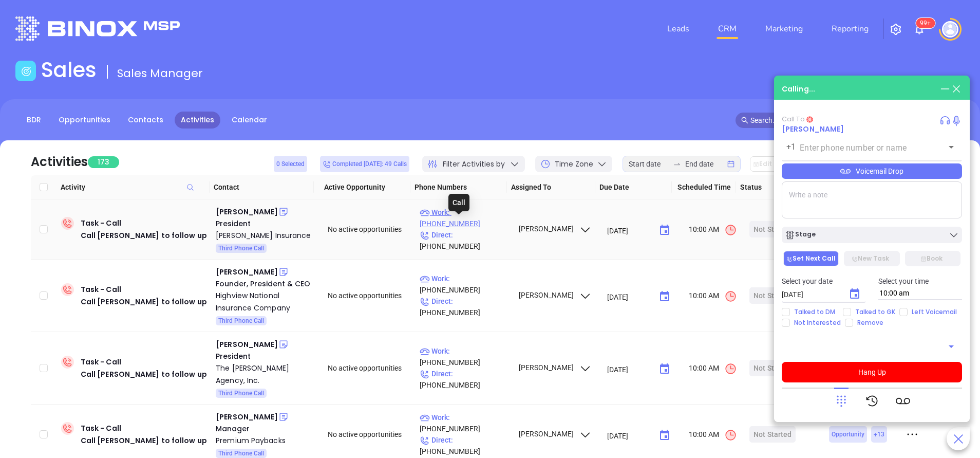 This screenshot has height=458, width=980. What do you see at coordinates (84, 120) in the screenshot?
I see `a: Opportunities` at bounding box center [84, 120].